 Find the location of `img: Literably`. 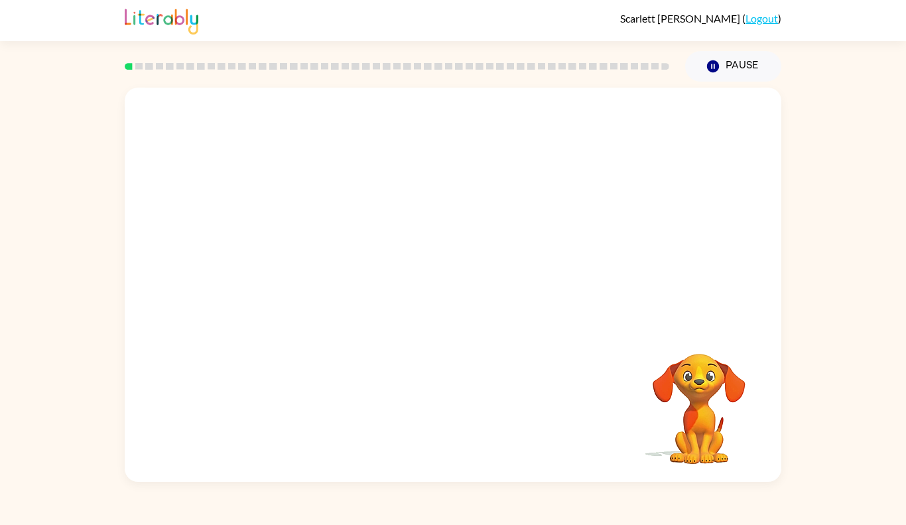

img: Literably is located at coordinates (161, 20).